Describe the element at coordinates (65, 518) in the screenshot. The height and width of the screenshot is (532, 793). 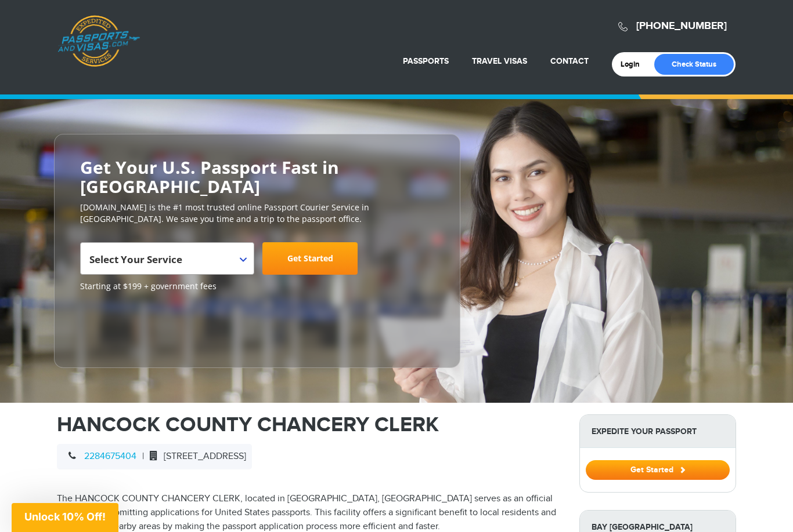
I see `div: Unlock 10% Off!` at that location.